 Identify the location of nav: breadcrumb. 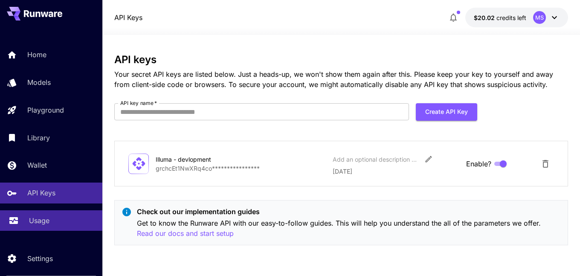
(128, 17).